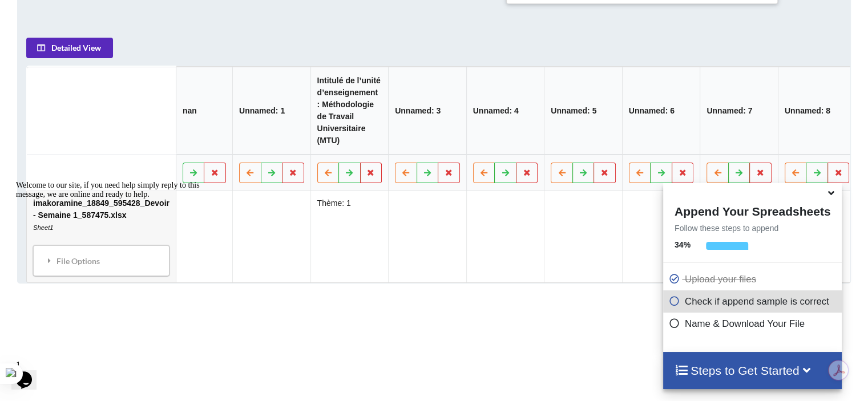  What do you see at coordinates (754, 301) in the screenshot?
I see `p: Check if append sample is correct` at bounding box center [754, 301].